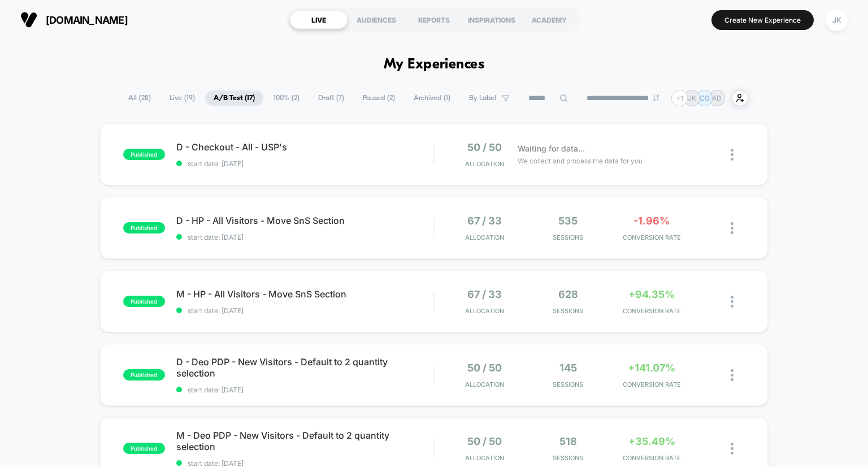 This screenshot has width=868, height=467. What do you see at coordinates (306, 440) in the screenshot?
I see `span: M - Deo PDP - New Visitors - Default to 2 quantity selection` at bounding box center [306, 440].